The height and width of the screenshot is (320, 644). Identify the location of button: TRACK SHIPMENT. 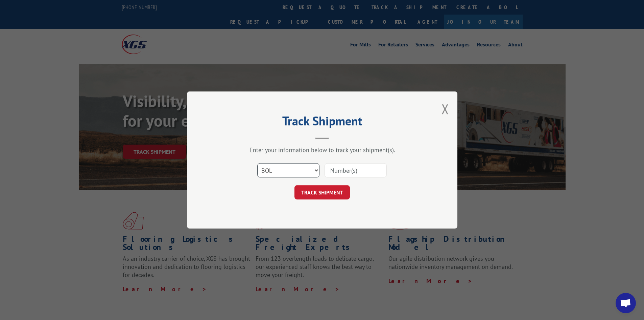
(322, 192).